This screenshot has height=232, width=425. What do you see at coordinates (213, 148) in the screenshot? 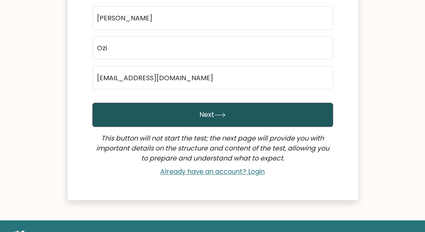
I see `i: This button will not start the test; the next page will provide you with important details on the...` at bounding box center [213, 148].